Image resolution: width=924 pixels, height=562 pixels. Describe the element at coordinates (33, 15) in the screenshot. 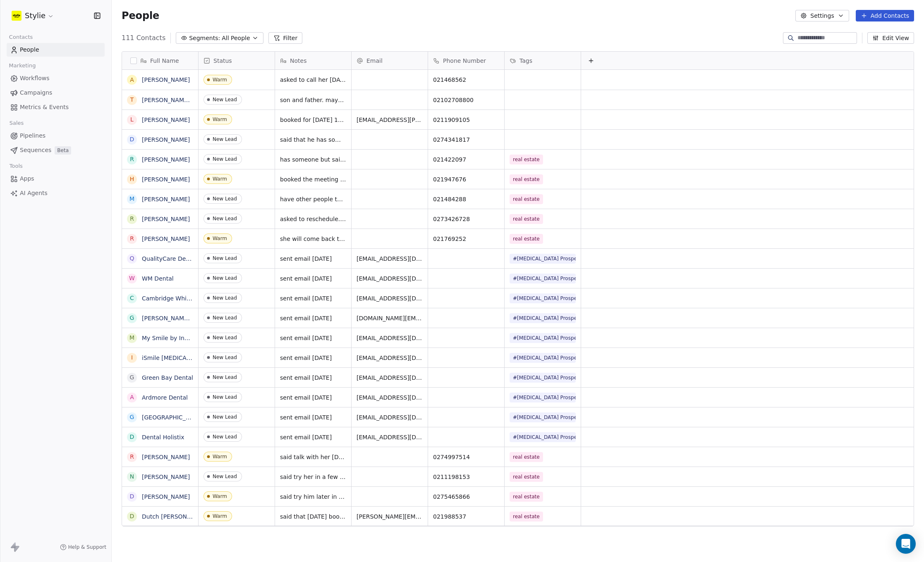

I see `button: Stylie` at that location.